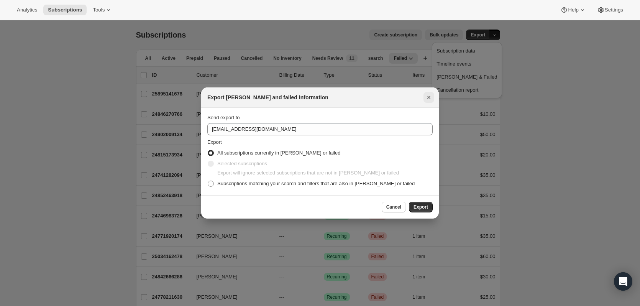  I want to click on span: Analytics, so click(27, 10).